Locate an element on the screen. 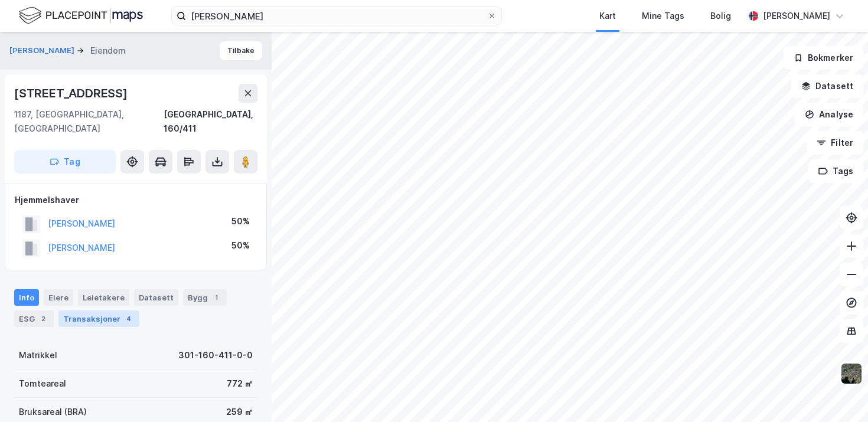 The width and height of the screenshot is (868, 422). div: Hjemmelshaver is located at coordinates (136, 200).